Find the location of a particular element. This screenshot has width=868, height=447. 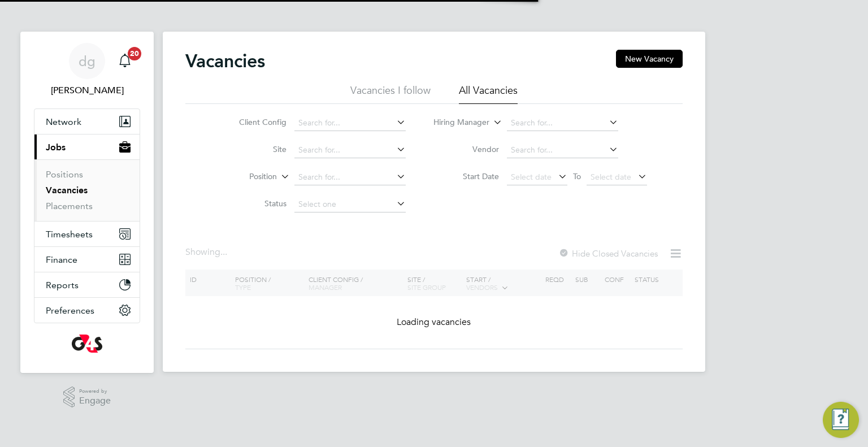

a: Powered byEngage is located at coordinates (87, 397).